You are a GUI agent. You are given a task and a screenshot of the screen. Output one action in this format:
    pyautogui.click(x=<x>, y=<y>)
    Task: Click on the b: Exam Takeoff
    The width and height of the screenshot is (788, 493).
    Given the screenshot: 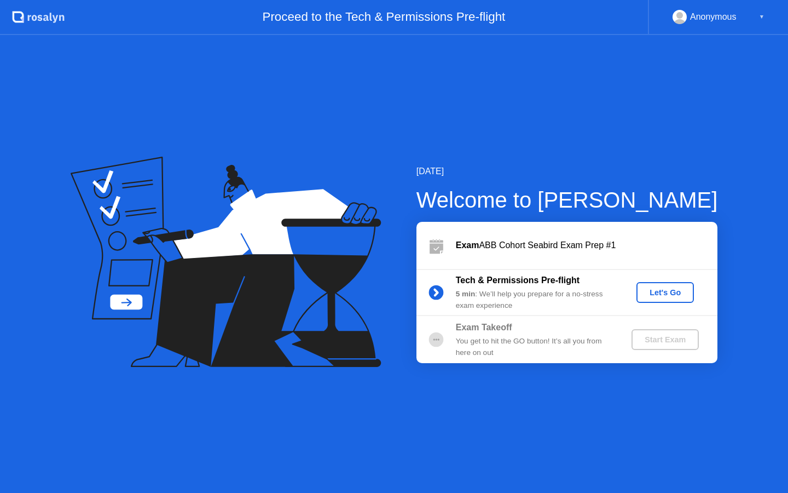 What is the action you would take?
    pyautogui.click(x=484, y=327)
    